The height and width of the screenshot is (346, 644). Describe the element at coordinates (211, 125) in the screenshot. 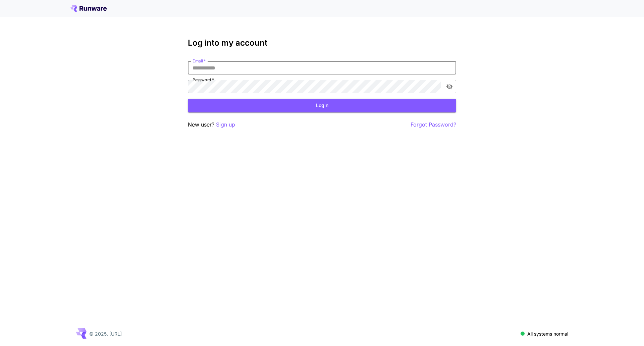

I see `p: New user?` at that location.